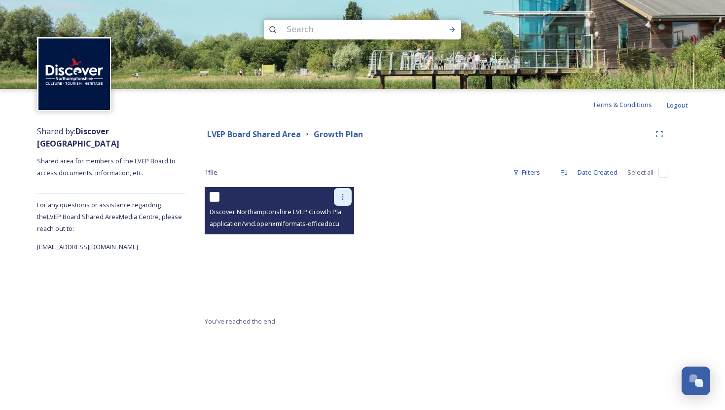 The image size is (725, 410). I want to click on input: Search, so click(349, 30).